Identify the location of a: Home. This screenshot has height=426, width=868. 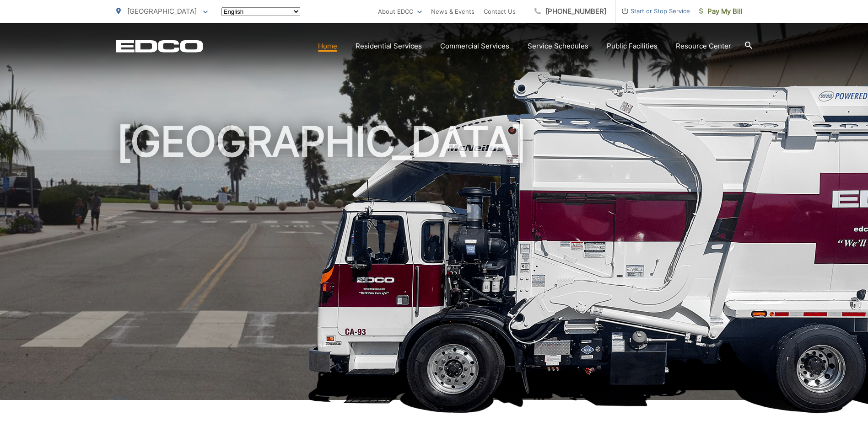
(328, 46).